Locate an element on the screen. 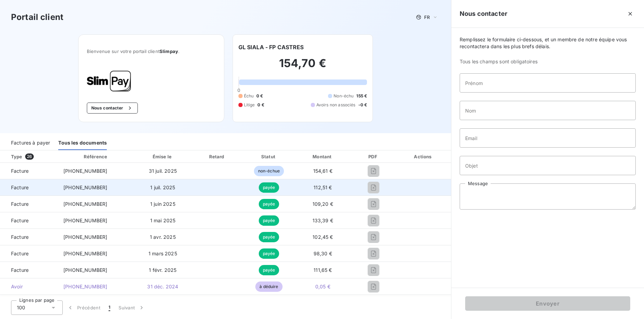 The width and height of the screenshot is (644, 319). span: 1 mars 2025 is located at coordinates (163, 254).